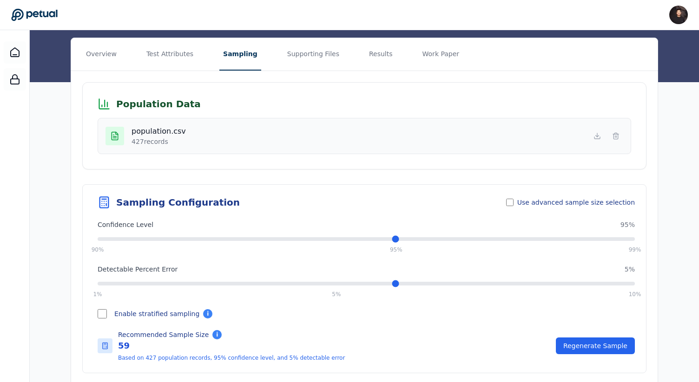  What do you see at coordinates (364, 54) in the screenshot?
I see `nav: Tabs` at bounding box center [364, 54].